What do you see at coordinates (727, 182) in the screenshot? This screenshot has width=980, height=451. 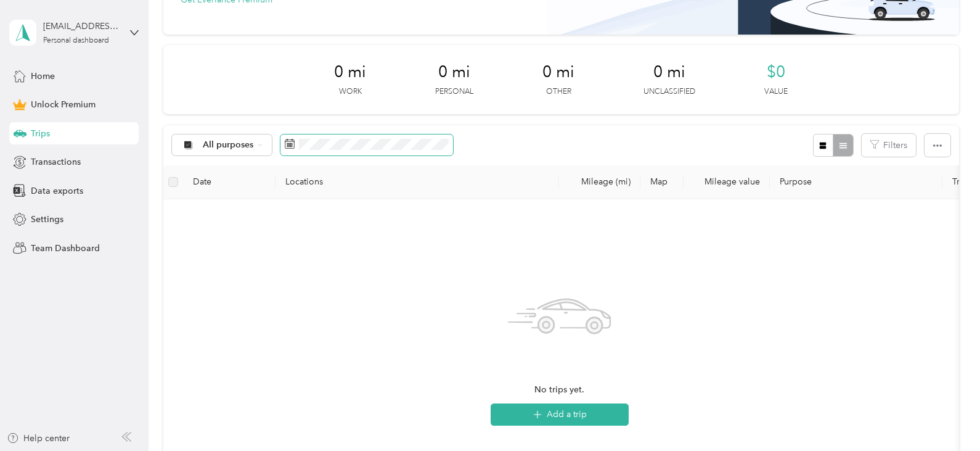 I see `th: Mileage value` at bounding box center [727, 182].